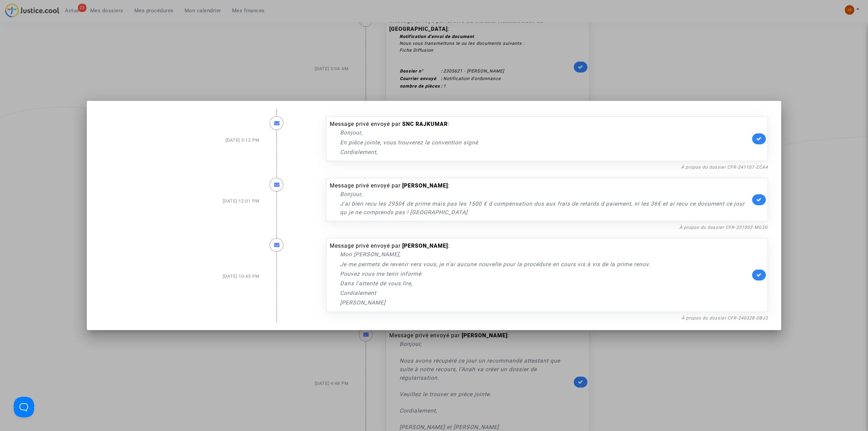 This screenshot has height=431, width=868. I want to click on p: Cordialement,, so click(545, 152).